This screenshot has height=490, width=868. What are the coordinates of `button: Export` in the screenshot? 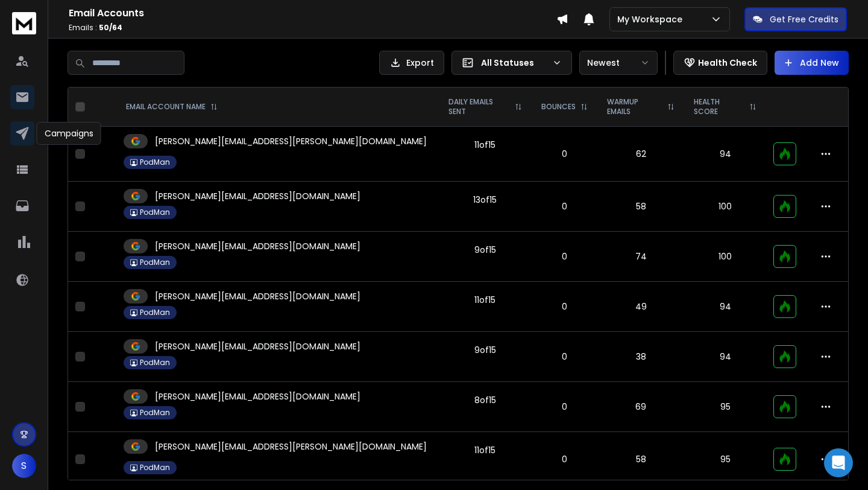 It's located at (412, 62).